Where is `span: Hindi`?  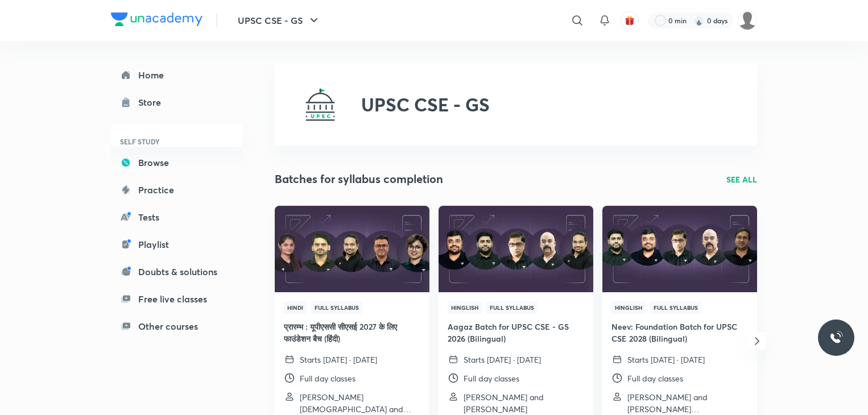
span: Hindi is located at coordinates (295, 308).